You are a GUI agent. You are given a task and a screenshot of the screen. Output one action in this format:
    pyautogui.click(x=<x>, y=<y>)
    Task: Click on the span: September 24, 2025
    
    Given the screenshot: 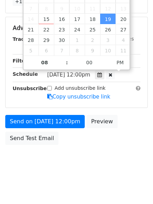 What is the action you would take?
    pyautogui.click(x=77, y=29)
    